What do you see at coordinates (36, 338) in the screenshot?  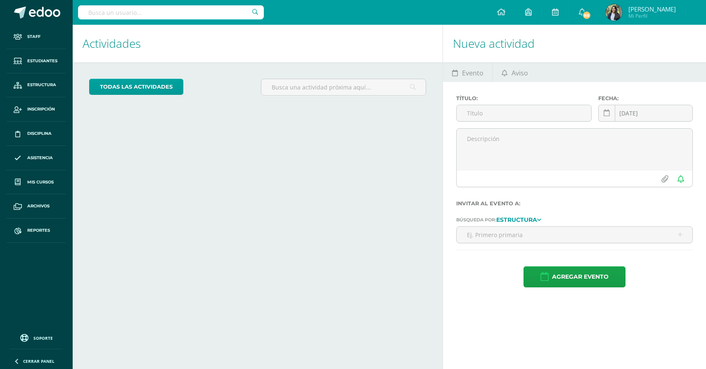 I see `a: Soporte` at bounding box center [36, 338].